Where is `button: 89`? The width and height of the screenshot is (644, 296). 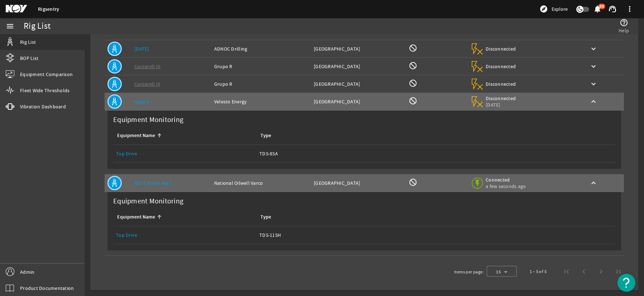 button: 89 is located at coordinates (597, 9).